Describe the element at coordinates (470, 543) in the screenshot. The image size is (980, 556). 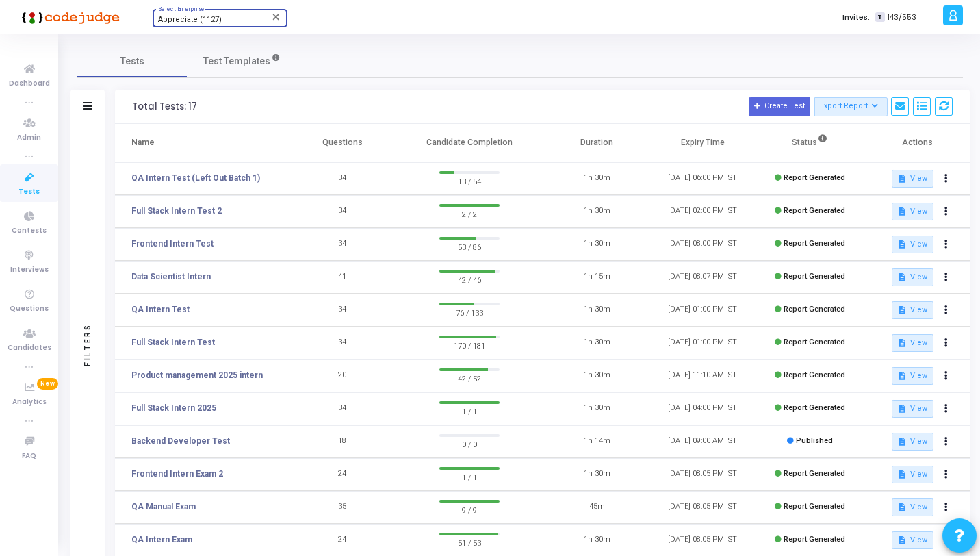
I see `span: 51 / 53` at that location.